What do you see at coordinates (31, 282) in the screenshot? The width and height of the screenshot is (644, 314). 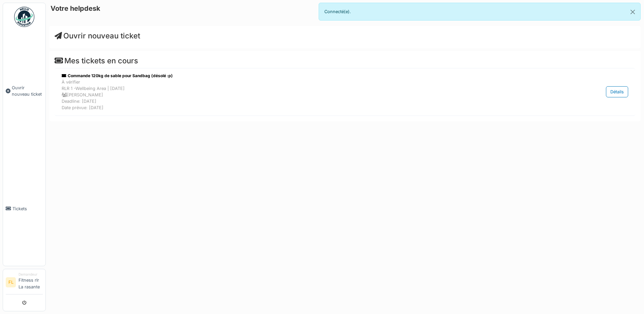 I see `li: Fitness rlr La rasante` at bounding box center [31, 282].